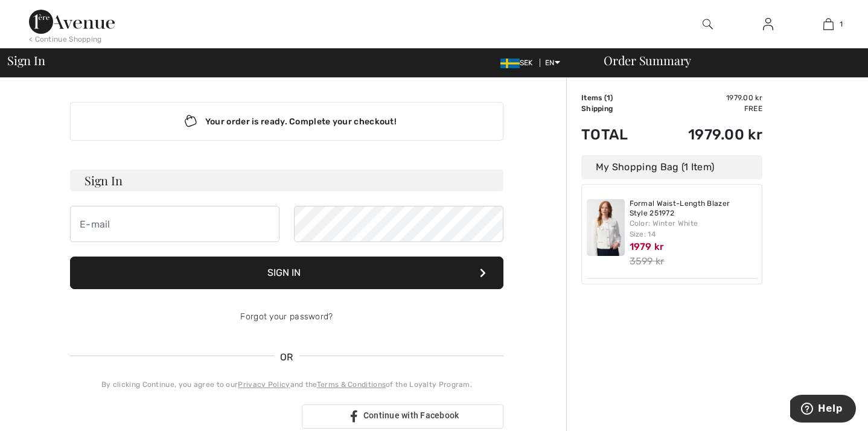 The width and height of the screenshot is (868, 431). Describe the element at coordinates (287, 122) in the screenshot. I see `div: Your order is ready. Complete your checkout!` at that location.